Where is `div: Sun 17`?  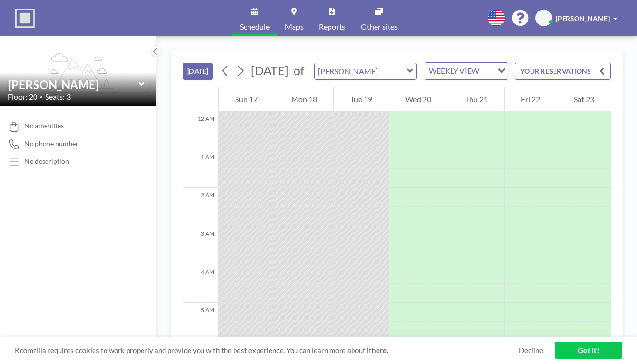
div: Sun 17 is located at coordinates (246, 99).